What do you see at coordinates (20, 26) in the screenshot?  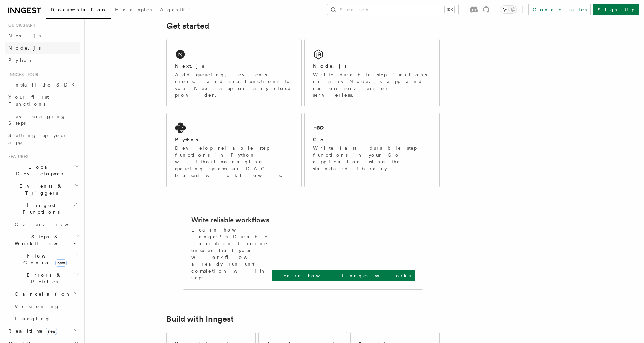 I see `span: Quick start` at bounding box center [20, 26].